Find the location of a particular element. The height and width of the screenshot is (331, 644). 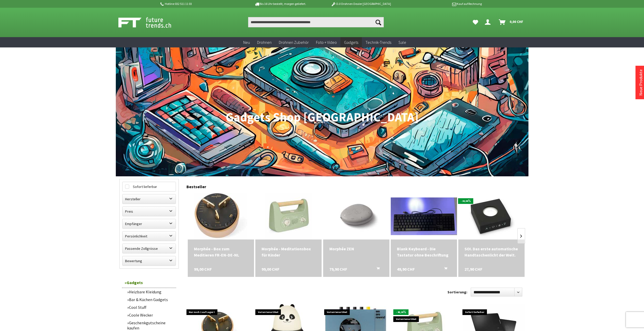

p: Bis 16 Uhr bestellt, morgen geliefert. is located at coordinates (280, 4).